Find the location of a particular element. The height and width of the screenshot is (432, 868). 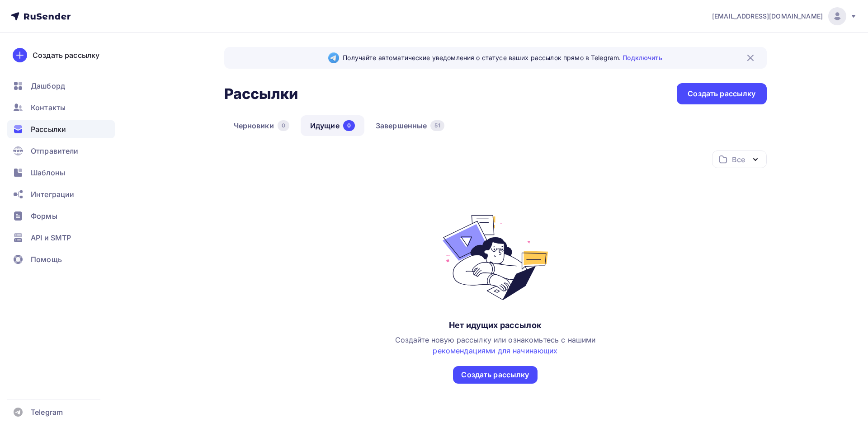

a: Формы is located at coordinates (61, 216).